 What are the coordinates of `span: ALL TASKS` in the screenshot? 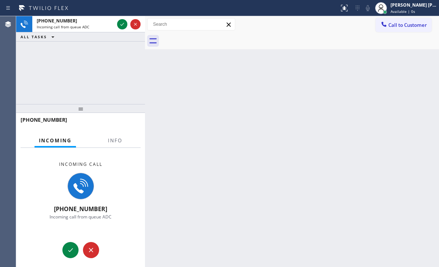 It's located at (34, 37).